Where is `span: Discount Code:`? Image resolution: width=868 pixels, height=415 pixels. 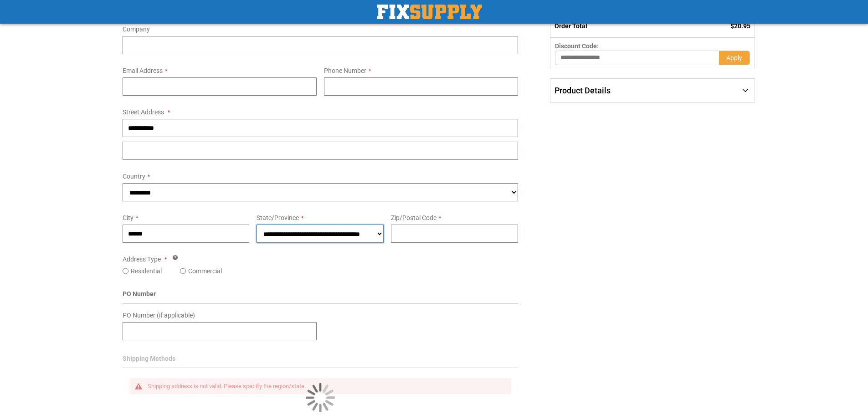 span: Discount Code: is located at coordinates (577, 46).